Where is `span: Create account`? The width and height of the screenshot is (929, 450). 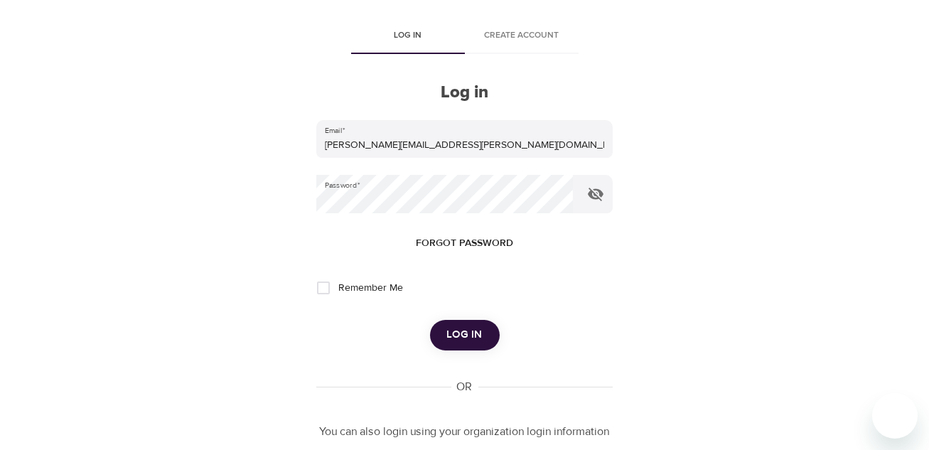
span: Create account is located at coordinates (522, 36).